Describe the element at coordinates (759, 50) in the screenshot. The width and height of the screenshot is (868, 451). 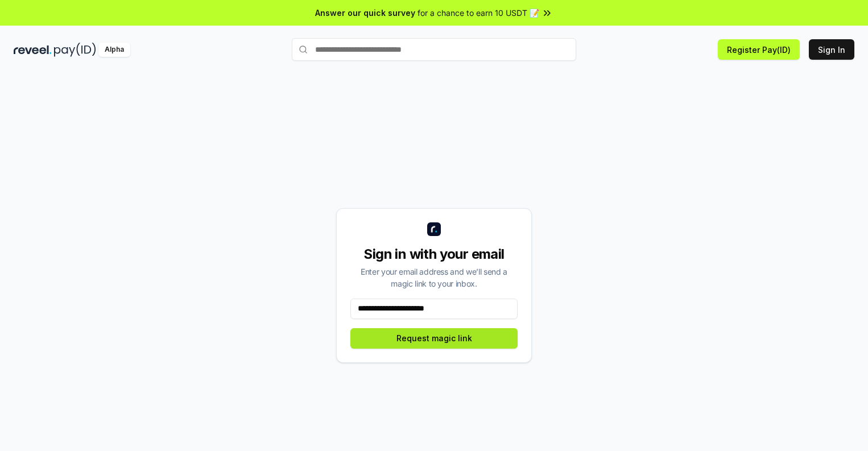
I see `button: Register Pay(ID)` at that location.